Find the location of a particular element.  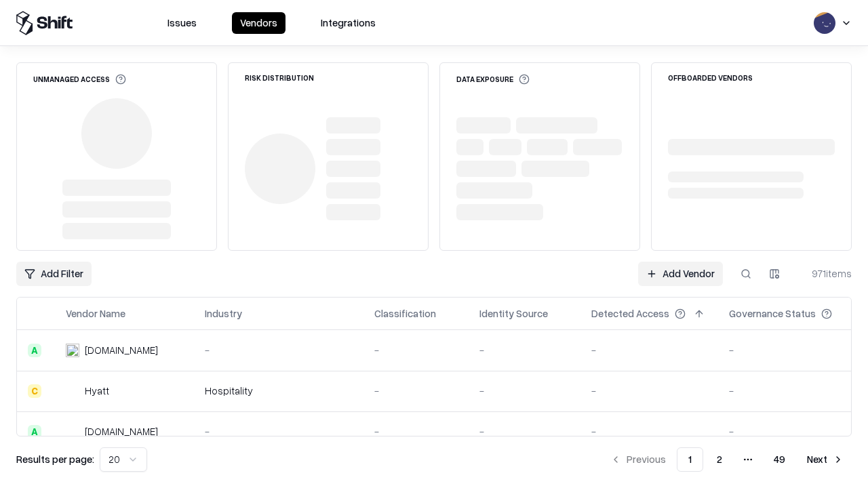

div: Hospitality is located at coordinates (278, 390).